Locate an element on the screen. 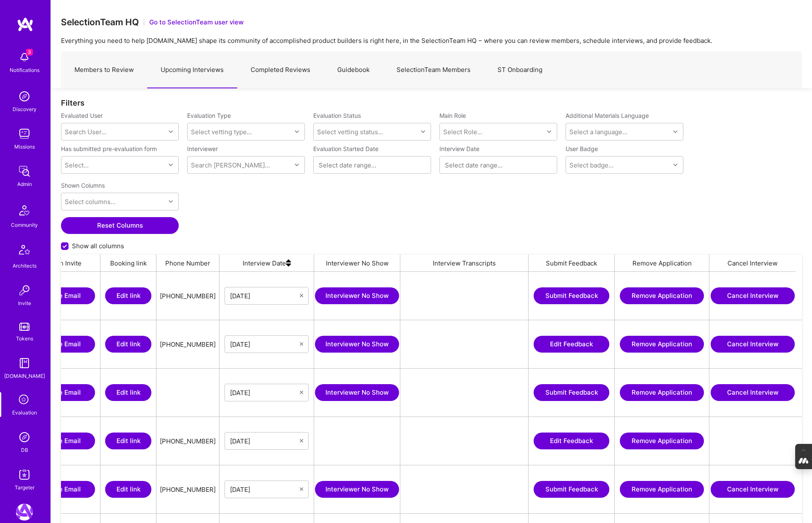 This screenshot has height=523, width=812. div: Admin is located at coordinates (24, 184).